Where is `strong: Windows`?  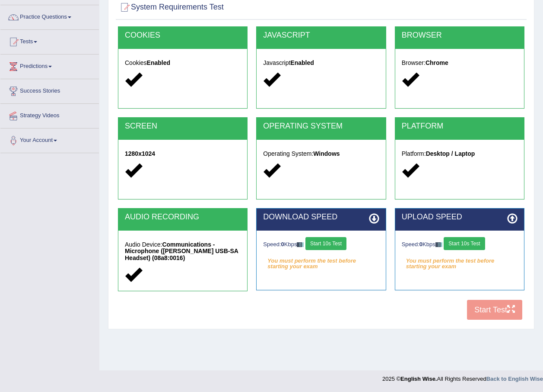
strong: Windows is located at coordinates (326, 153).